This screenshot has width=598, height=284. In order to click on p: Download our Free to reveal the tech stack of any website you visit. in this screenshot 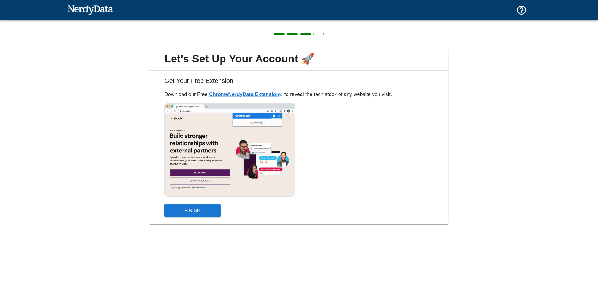, I will do `click(299, 94)`.